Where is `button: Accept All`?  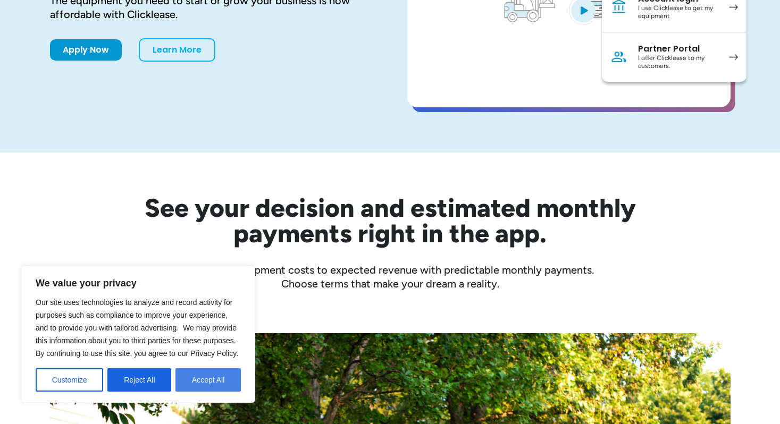 button: Accept All is located at coordinates (208, 380).